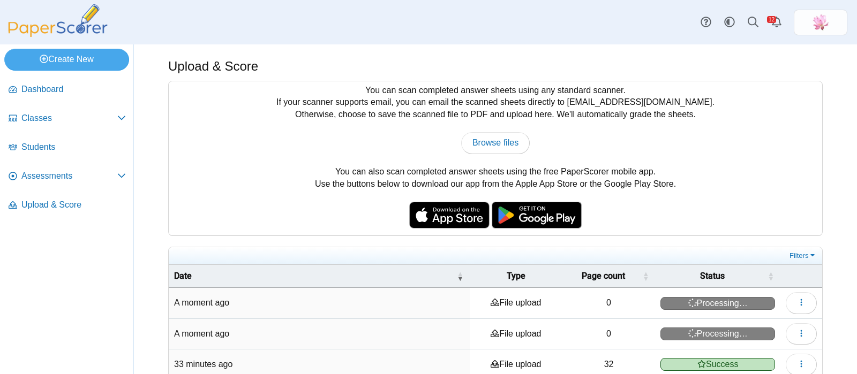 This screenshot has height=374, width=857. I want to click on span: Classes, so click(69, 118).